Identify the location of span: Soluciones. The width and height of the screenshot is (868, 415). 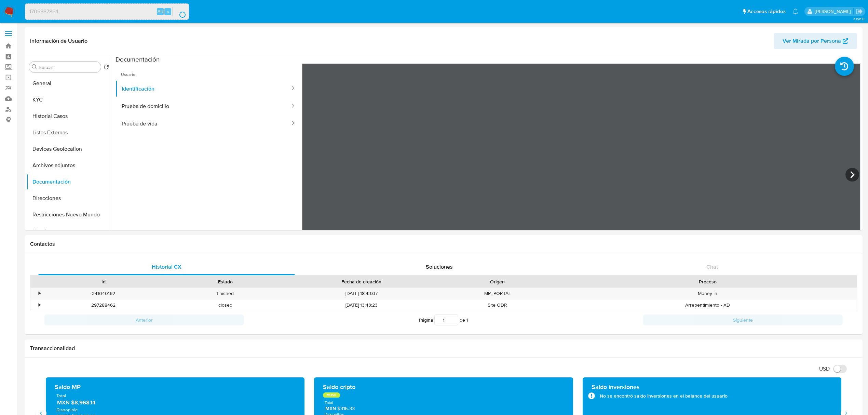
(439, 267).